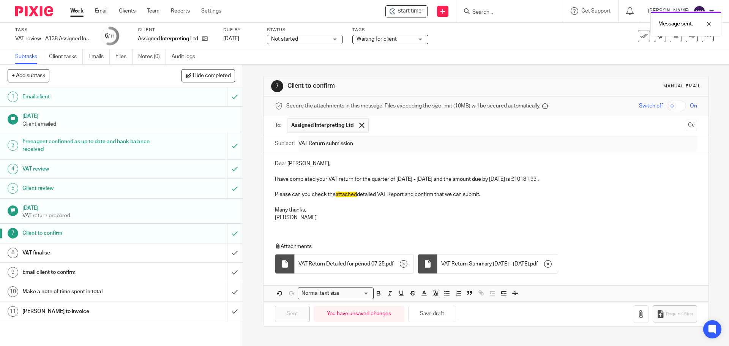  Describe the element at coordinates (13, 145) in the screenshot. I see `div: 3` at that location.